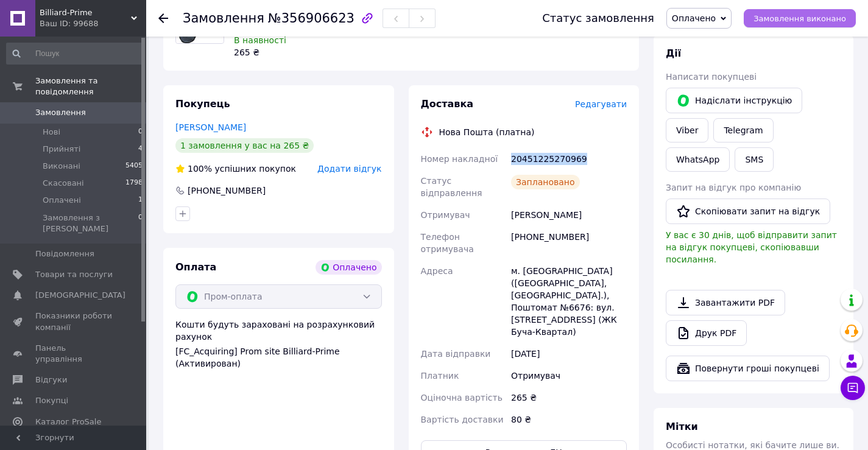 The height and width of the screenshot is (450, 868). What do you see at coordinates (140, 149) in the screenshot?
I see `span: 4` at bounding box center [140, 149].